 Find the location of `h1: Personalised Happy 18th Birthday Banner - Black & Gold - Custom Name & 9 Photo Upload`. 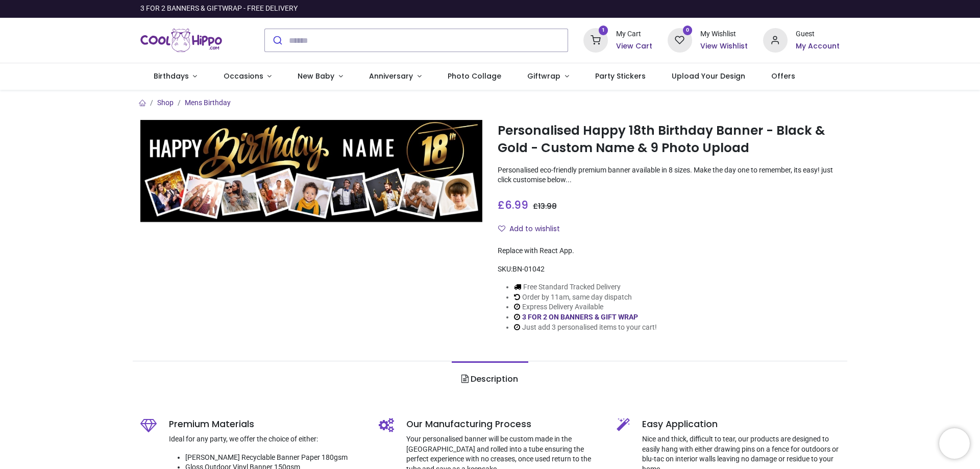

h1: Personalised Happy 18th Birthday Banner - Black & Gold - Custom Name & 9 Photo Upload is located at coordinates (669, 140).